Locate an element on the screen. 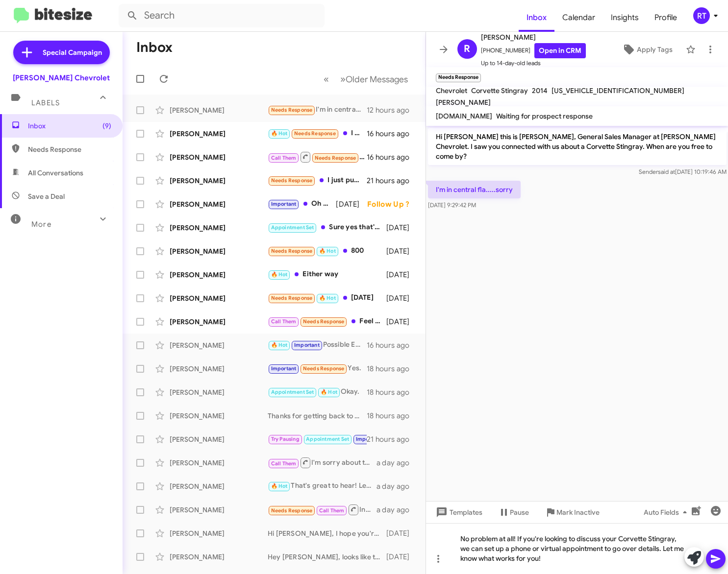 The width and height of the screenshot is (728, 574). div: 12 hours ago is located at coordinates (392, 110).